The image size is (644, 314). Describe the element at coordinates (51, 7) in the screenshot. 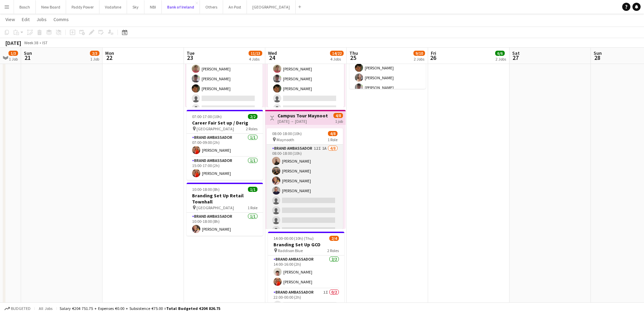

I see `button: New Board` at that location.